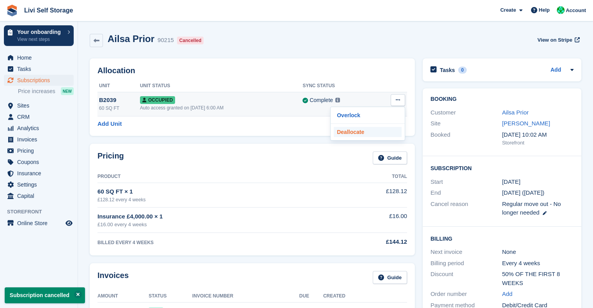 This screenshot has width=593, height=308. Describe the element at coordinates (466, 113) in the screenshot. I see `div: Customer` at that location.